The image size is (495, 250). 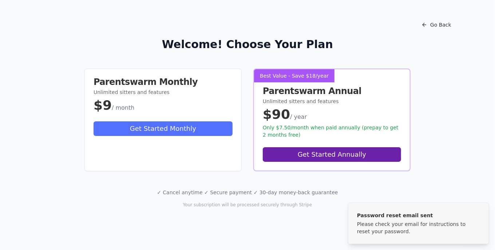 I want to click on button: Get Started Monthly, so click(x=163, y=128).